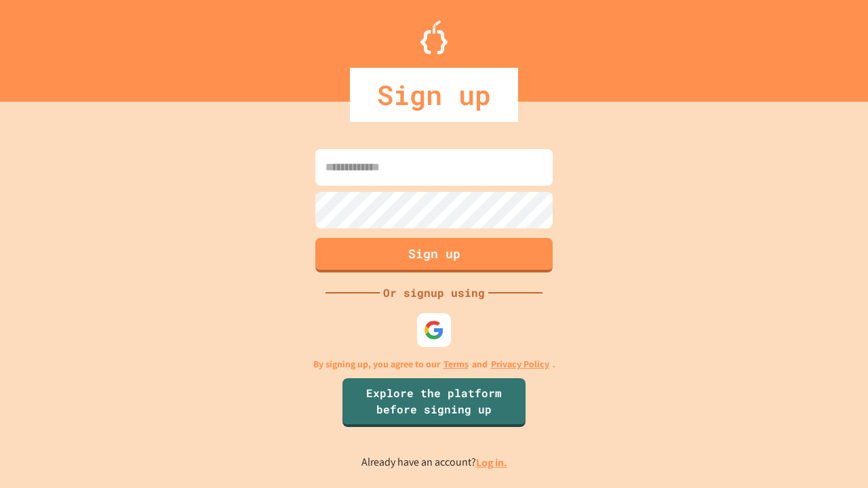 The width and height of the screenshot is (868, 488). What do you see at coordinates (434, 330) in the screenshot?
I see `img: google-icon.svg` at bounding box center [434, 330].